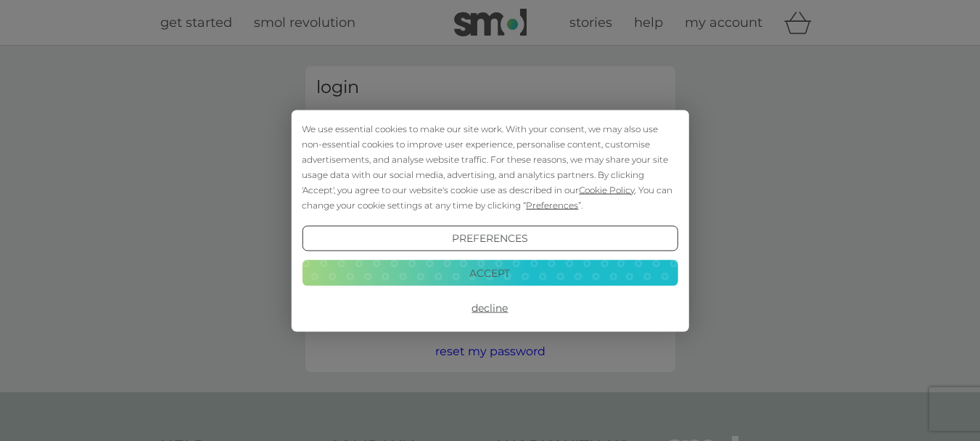 Image resolution: width=980 pixels, height=441 pixels. What do you see at coordinates (607, 189) in the screenshot?
I see `span: Cookie Policy` at bounding box center [607, 189].